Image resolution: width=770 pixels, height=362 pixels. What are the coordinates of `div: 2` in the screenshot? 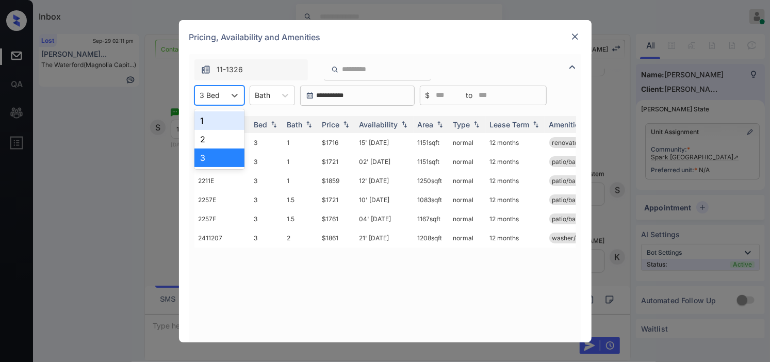 It's located at (219, 139).